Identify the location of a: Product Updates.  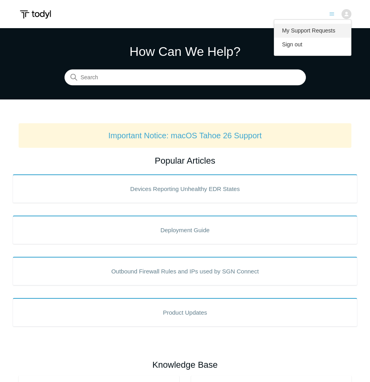
(185, 312).